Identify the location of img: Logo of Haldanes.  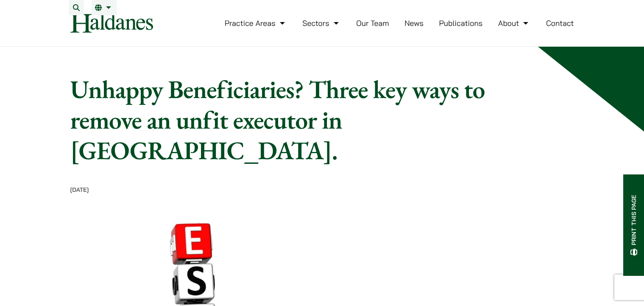
(112, 23).